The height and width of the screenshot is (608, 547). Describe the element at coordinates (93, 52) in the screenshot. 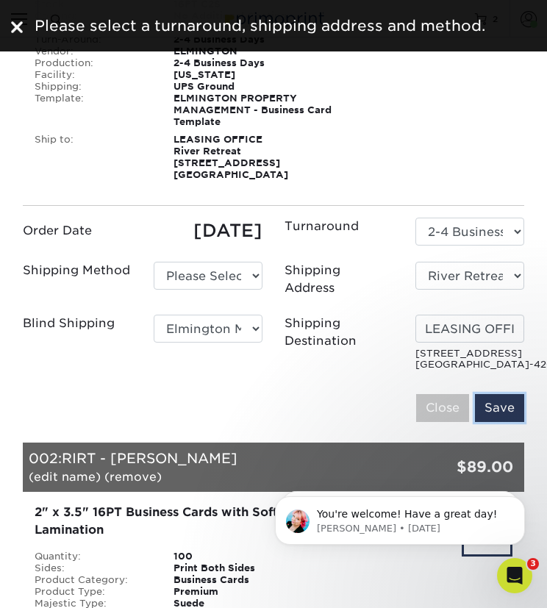

I see `div: Vendor:` at that location.